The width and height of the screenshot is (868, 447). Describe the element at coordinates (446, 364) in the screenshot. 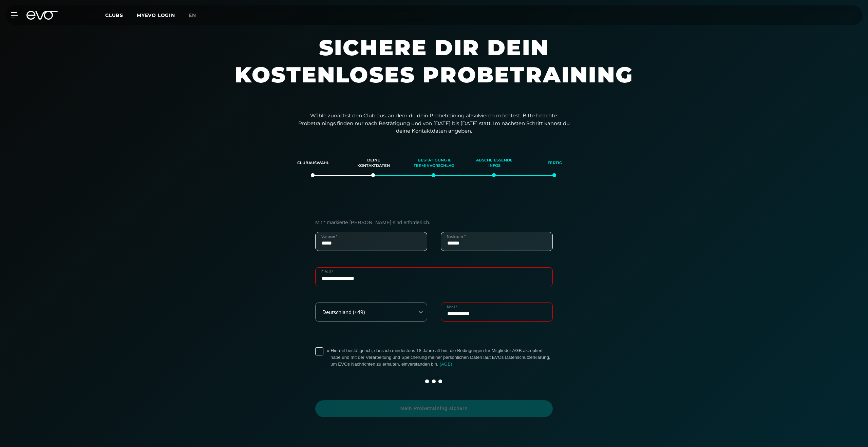

I see `a: (AGB)` at that location.